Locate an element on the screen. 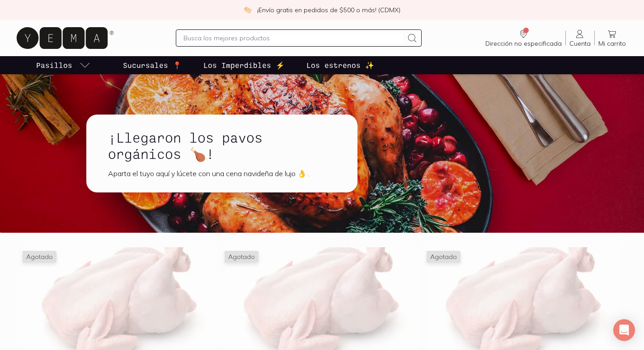  a: ¡Llegaron los pavos orgánicos 🍗!Aparta el tuyo aquí y lúcete con una cena navideña de lujo 👌 . is located at coordinates (236, 154).